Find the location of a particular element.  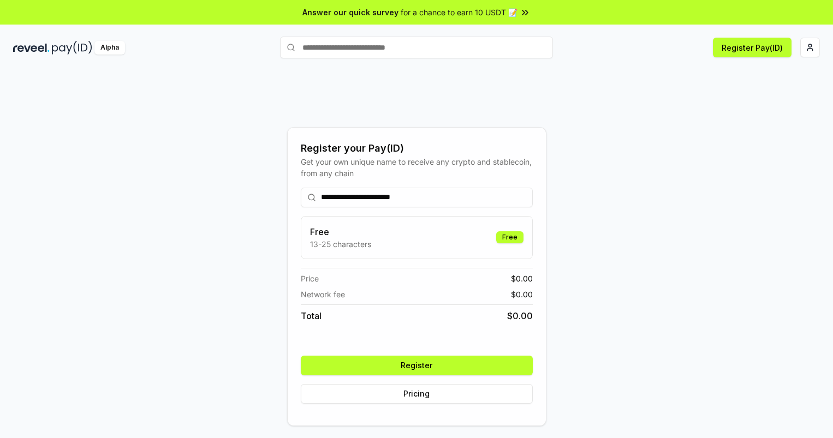

span: Total is located at coordinates (311, 316).